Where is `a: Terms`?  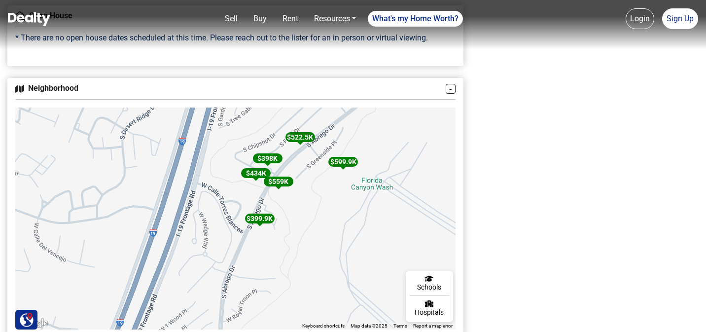
a: Terms is located at coordinates (400, 325).